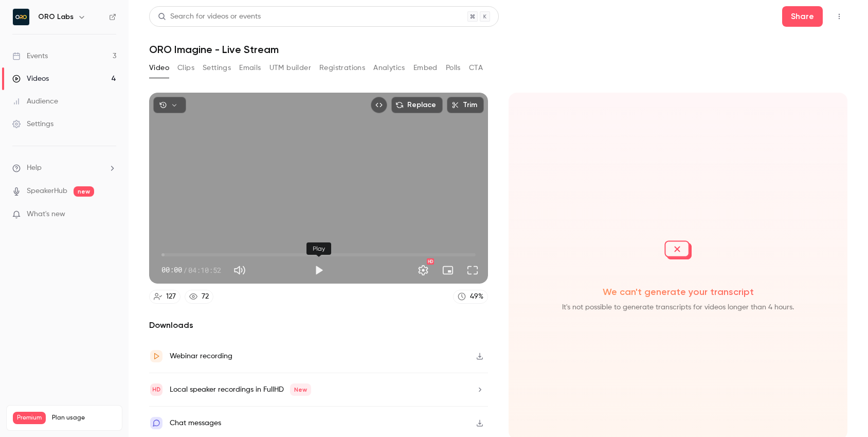 This screenshot has width=868, height=437. I want to click on button: Registrations, so click(342, 68).